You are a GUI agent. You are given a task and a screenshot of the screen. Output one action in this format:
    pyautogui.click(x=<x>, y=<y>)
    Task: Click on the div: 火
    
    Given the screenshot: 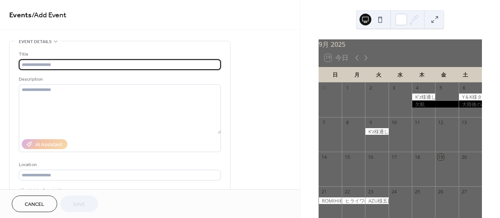 What is the action you would take?
    pyautogui.click(x=379, y=75)
    